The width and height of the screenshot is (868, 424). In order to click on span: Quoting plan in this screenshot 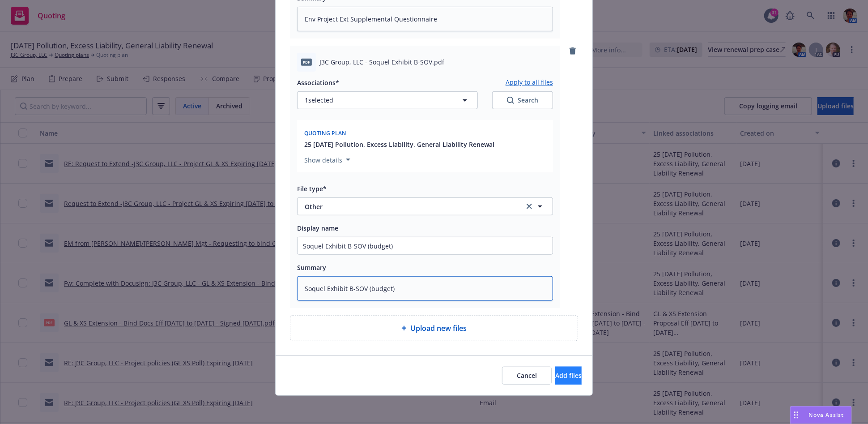, I will do `click(325, 133)`.